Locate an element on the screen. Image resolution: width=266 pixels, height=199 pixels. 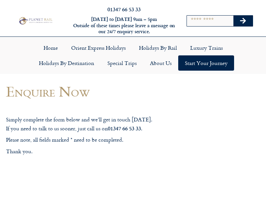
h1: Enquire Now is located at coordinates (90, 91).